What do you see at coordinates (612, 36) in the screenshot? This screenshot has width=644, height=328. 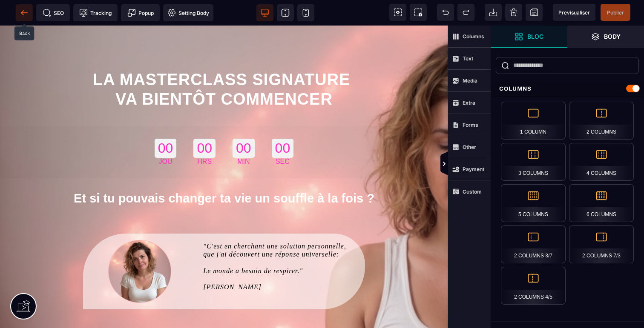 I see `strong: Body` at bounding box center [612, 36].